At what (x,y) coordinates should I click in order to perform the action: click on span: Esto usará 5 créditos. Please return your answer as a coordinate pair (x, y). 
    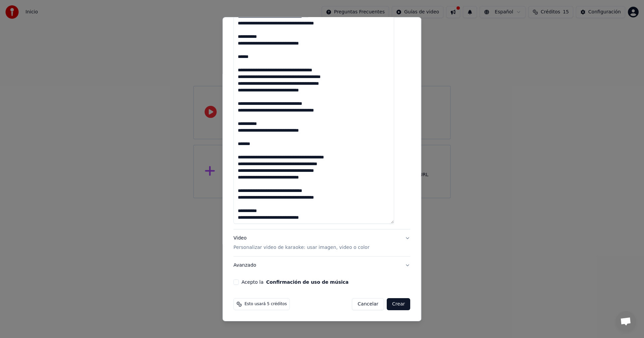
    Looking at the image, I should click on (266, 304).